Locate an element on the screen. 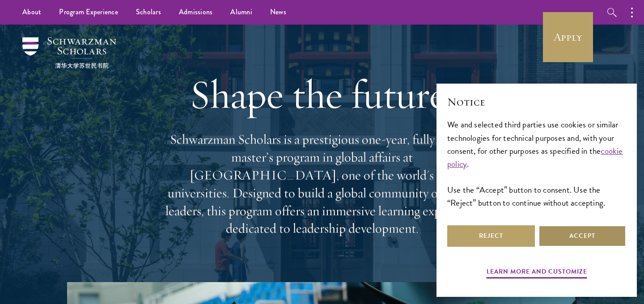 The width and height of the screenshot is (644, 304). a: Apply is located at coordinates (568, 37).